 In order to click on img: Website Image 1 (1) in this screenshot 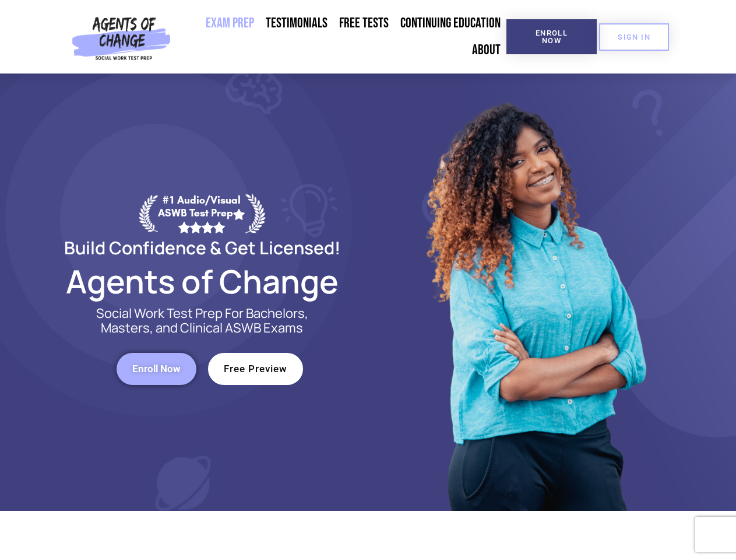, I will do `click(535, 292)`.